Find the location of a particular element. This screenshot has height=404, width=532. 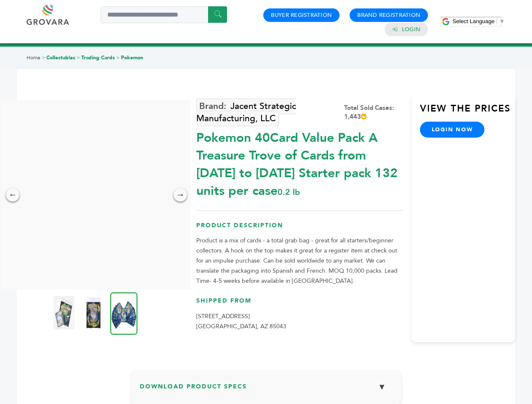

div: Total Sold Cases: 1,443 is located at coordinates (374, 112).